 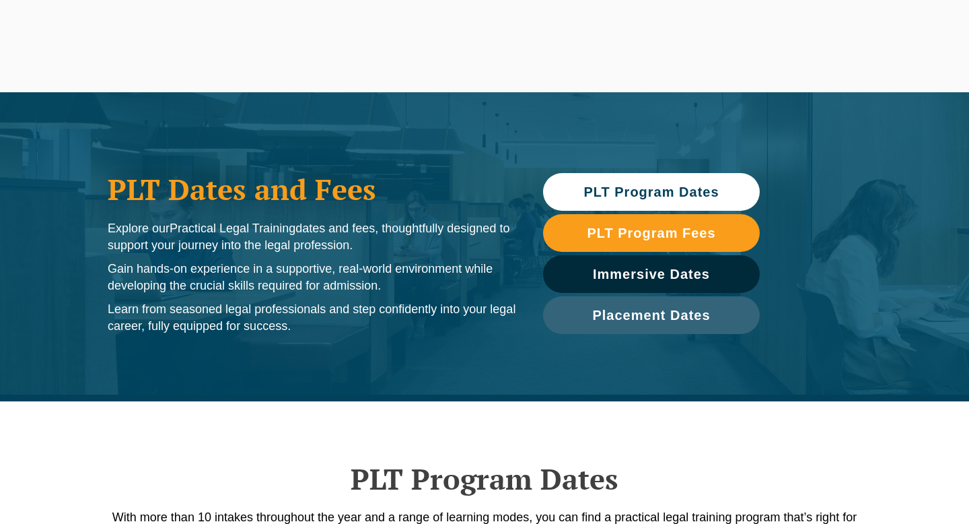 I want to click on a: Placement Dates, so click(x=652, y=315).